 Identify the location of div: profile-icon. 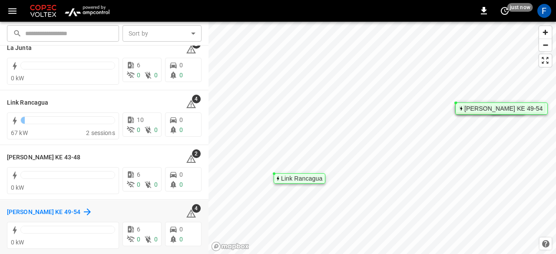
(545, 11).